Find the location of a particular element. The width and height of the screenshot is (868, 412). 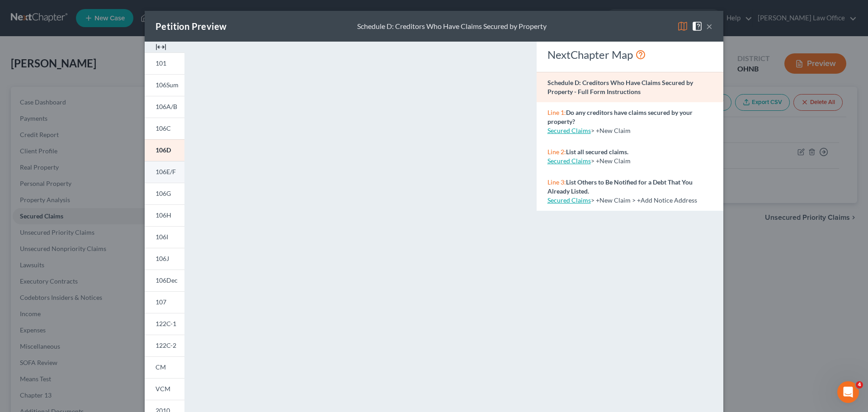

strong: List all secured claims. is located at coordinates (597, 151).